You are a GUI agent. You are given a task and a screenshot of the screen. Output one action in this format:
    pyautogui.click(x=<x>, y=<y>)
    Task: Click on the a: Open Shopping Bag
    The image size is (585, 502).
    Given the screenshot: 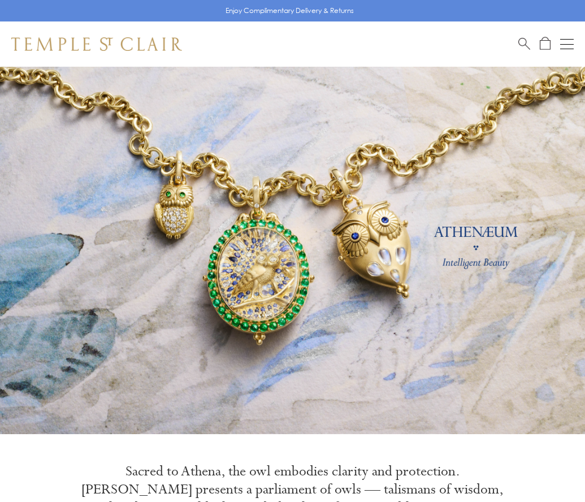 What is the action you would take?
    pyautogui.click(x=545, y=44)
    